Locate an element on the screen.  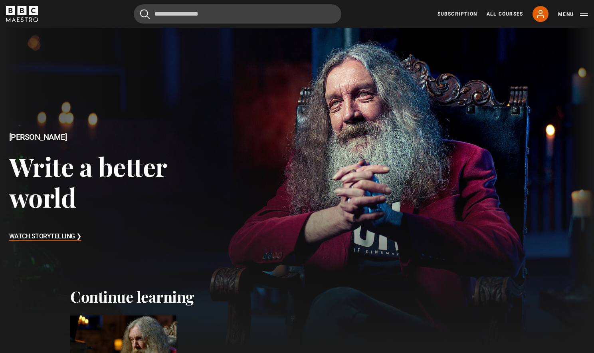
a: Subscription is located at coordinates (457, 14).